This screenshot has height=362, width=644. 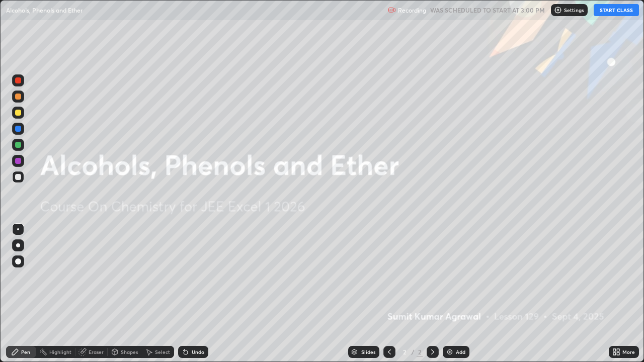 I want to click on img: add-slide-button, so click(x=450, y=352).